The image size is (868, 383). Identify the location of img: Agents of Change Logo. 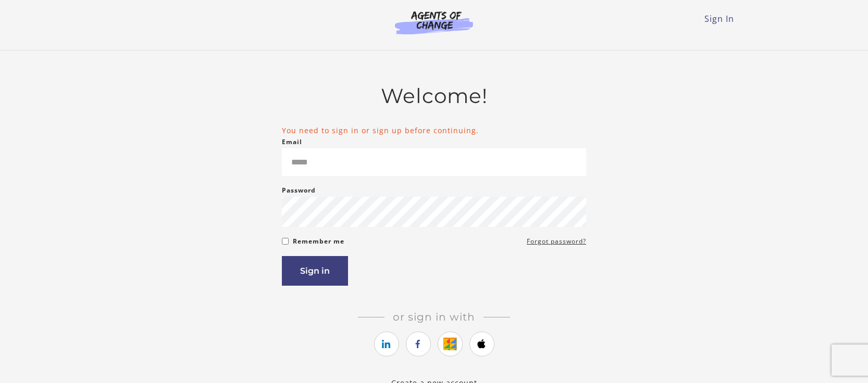
(434, 22).